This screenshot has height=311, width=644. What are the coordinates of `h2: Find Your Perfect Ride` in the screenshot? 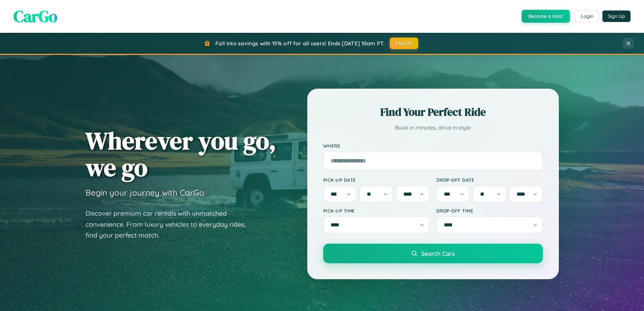 It's located at (433, 112).